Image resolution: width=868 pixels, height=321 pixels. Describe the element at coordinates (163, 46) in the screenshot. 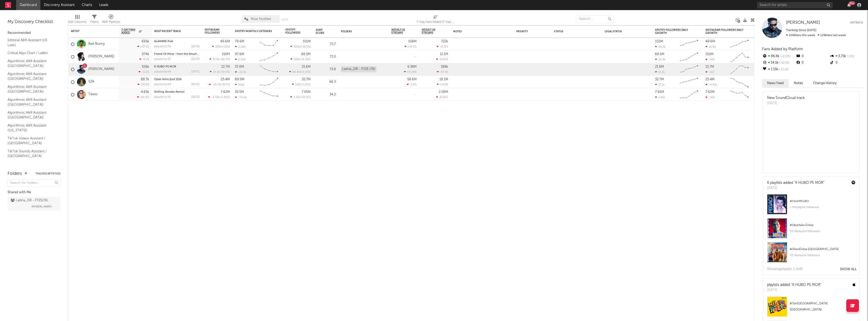

I see `div: popularity: 78` at that location.